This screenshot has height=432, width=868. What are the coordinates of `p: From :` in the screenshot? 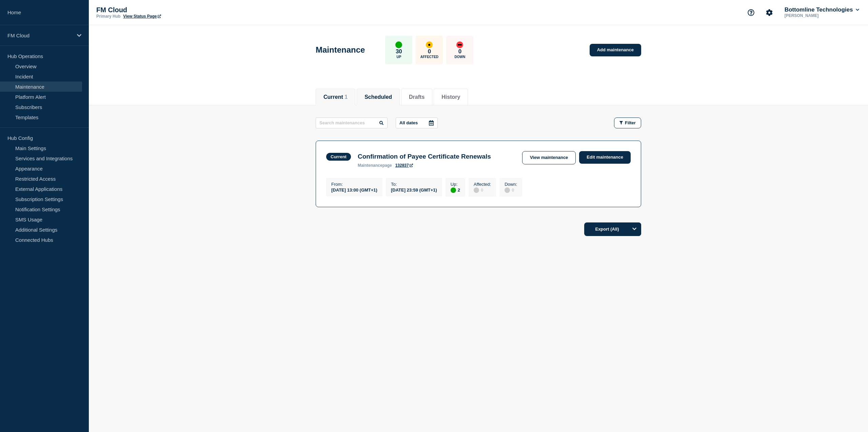 It's located at (355, 184).